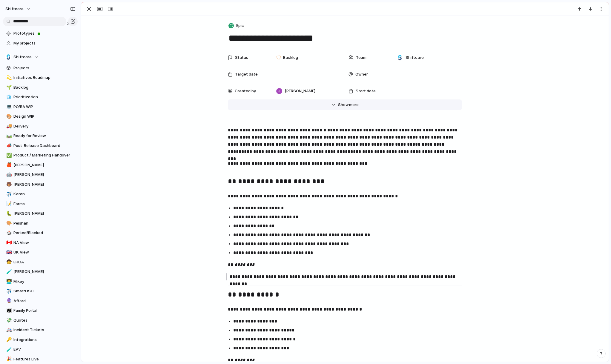 The width and height of the screenshot is (611, 364). What do you see at coordinates (41, 310) in the screenshot?
I see `div: 👪Family Portal` at bounding box center [41, 310].